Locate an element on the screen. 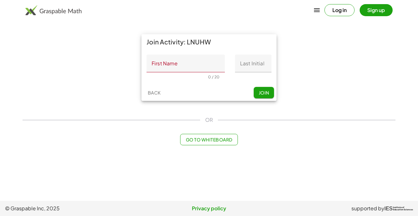 This screenshot has width=418, height=216. span: Go to Whiteboard is located at coordinates (209, 140).